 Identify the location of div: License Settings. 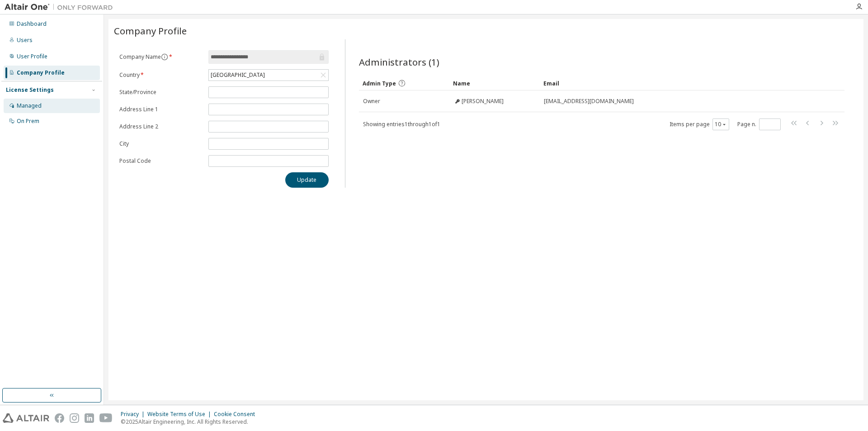
(30, 90).